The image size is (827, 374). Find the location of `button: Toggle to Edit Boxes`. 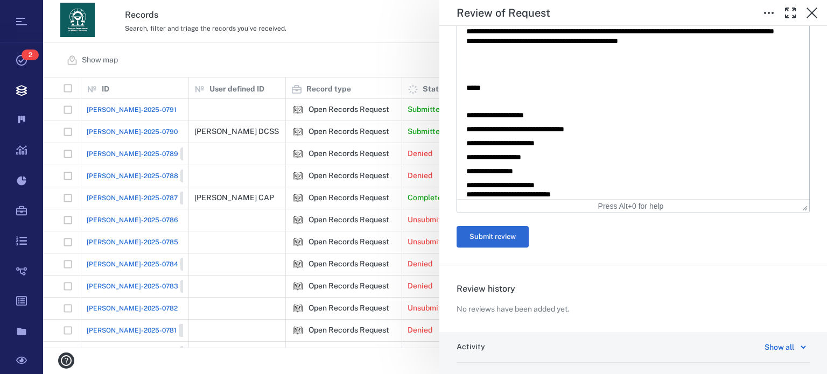

button: Toggle to Edit Boxes is located at coordinates (768, 13).